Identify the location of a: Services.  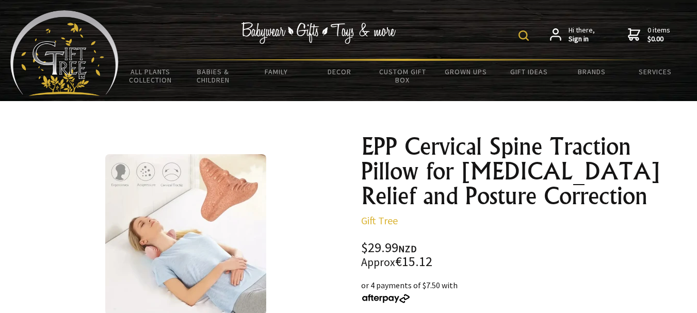
(655, 72).